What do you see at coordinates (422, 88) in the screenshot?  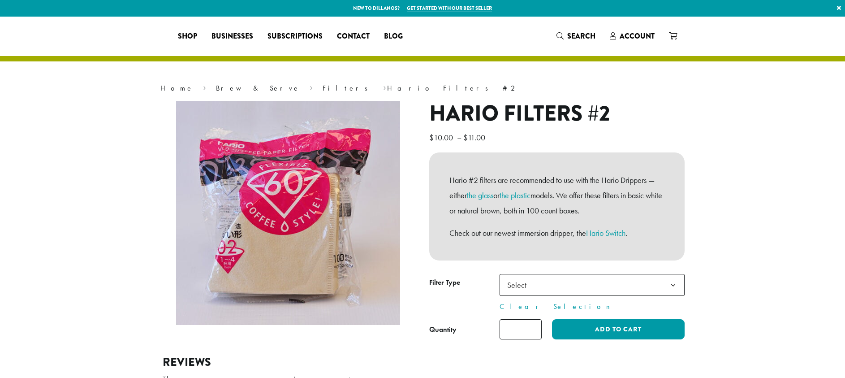 I see `nav: Breadcrumb` at bounding box center [422, 88].